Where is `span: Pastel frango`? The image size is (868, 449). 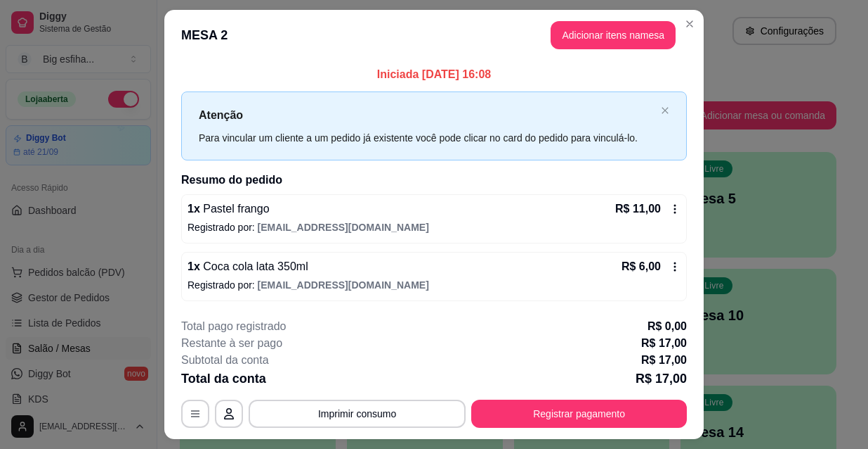
span: Pastel frango is located at coordinates (235, 208).